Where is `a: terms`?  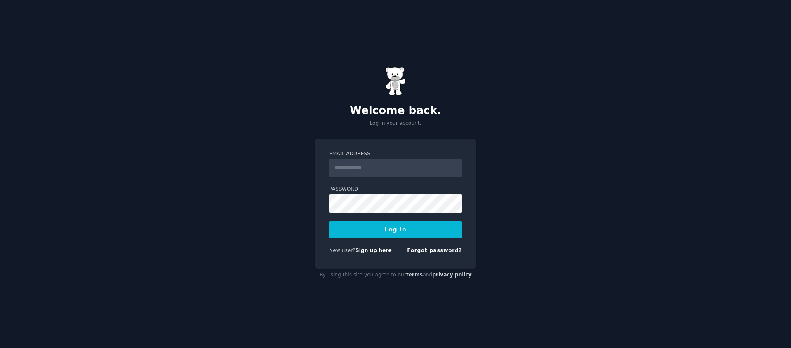 a: terms is located at coordinates (414, 275).